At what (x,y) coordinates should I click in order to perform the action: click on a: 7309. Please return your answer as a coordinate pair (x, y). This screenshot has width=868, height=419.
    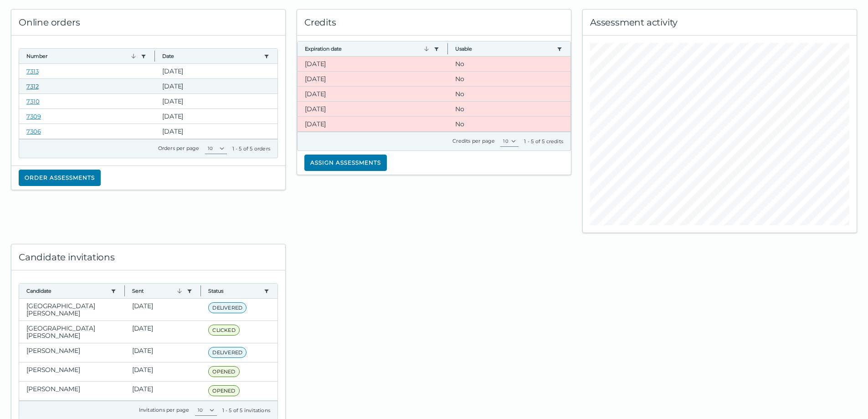
    Looking at the image, I should click on (34, 117).